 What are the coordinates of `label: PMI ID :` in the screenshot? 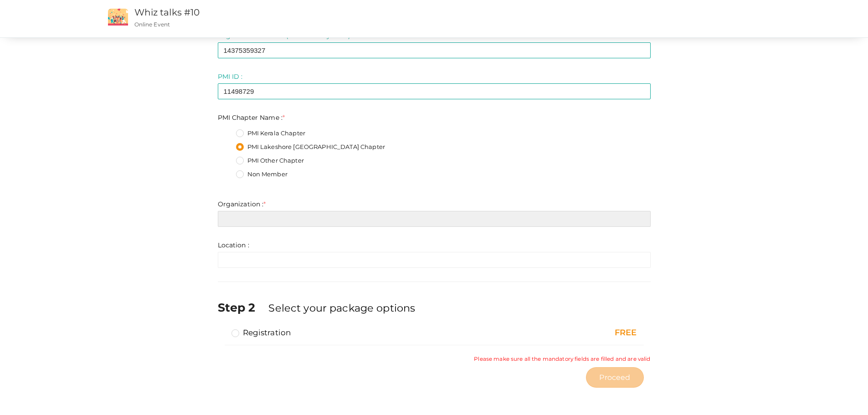 It's located at (230, 76).